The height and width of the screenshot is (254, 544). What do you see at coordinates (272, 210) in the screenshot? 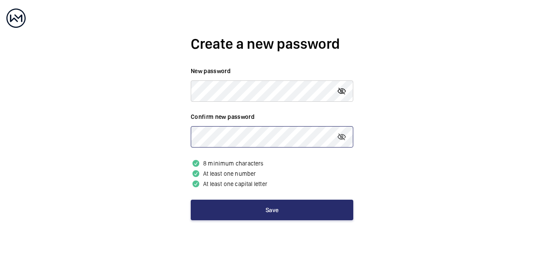
I see `button: Save` at bounding box center [272, 210].